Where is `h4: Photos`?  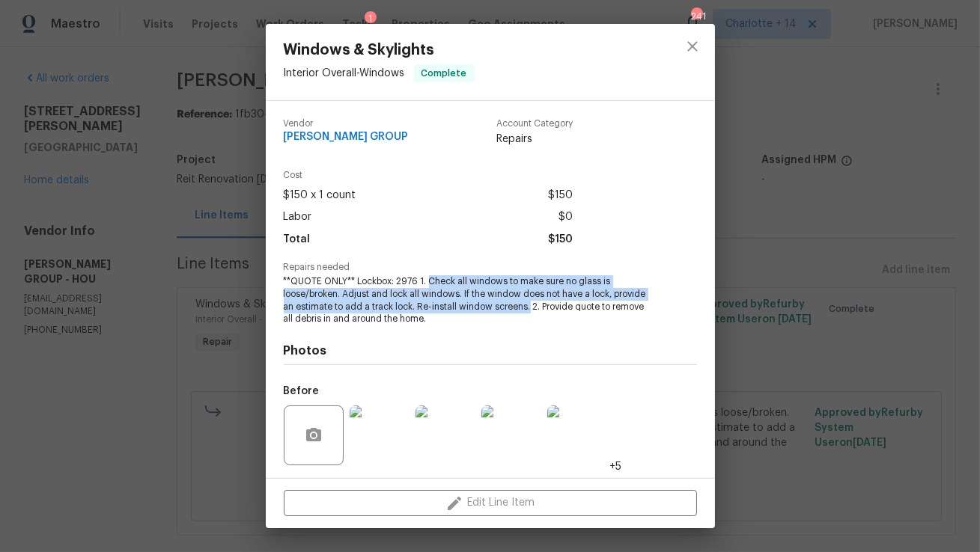
h4: Photos is located at coordinates (490, 351).